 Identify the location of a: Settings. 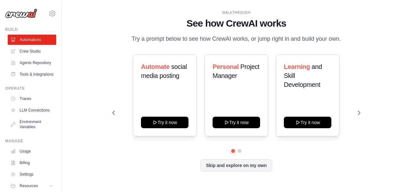
(32, 175).